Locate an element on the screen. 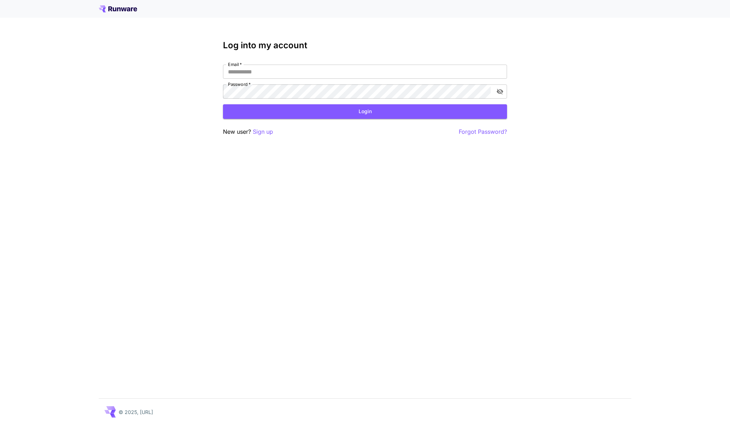 Image resolution: width=730 pixels, height=425 pixels. label: Email is located at coordinates (235, 64).